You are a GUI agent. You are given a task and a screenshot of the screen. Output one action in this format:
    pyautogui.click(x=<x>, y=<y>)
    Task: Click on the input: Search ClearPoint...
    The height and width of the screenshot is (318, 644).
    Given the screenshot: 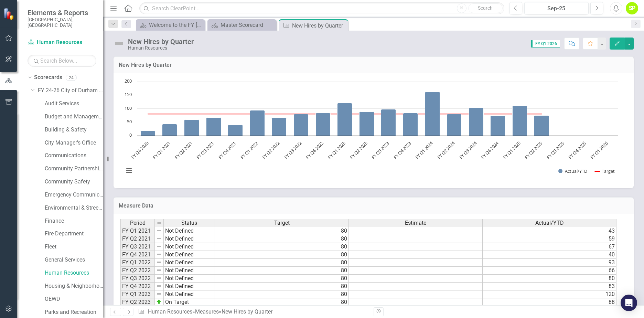 What is the action you would take?
    pyautogui.click(x=322, y=8)
    